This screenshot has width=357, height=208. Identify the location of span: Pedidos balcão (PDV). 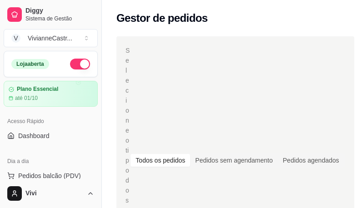
(50, 176).